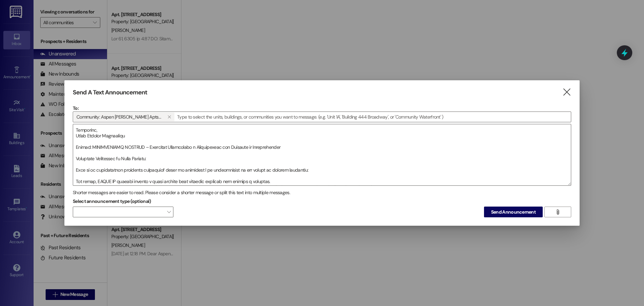 The height and width of the screenshot is (306, 644). What do you see at coordinates (112, 201) in the screenshot?
I see `label: Select announcement type (optional)` at bounding box center [112, 201].